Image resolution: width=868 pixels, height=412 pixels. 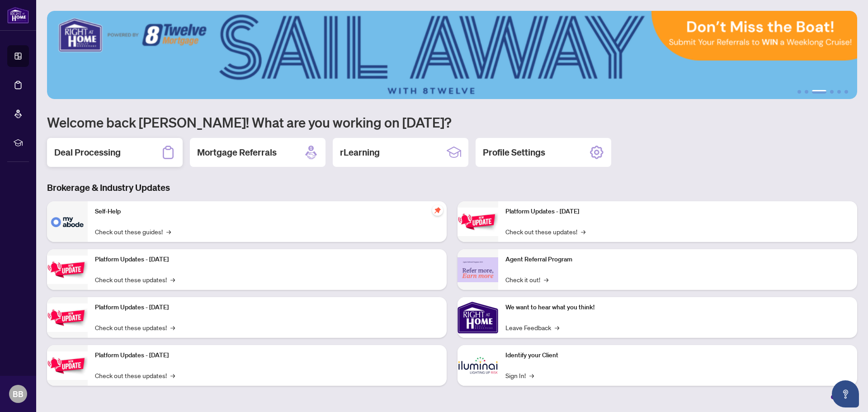 I want to click on h2: Profile Settings, so click(x=514, y=153).